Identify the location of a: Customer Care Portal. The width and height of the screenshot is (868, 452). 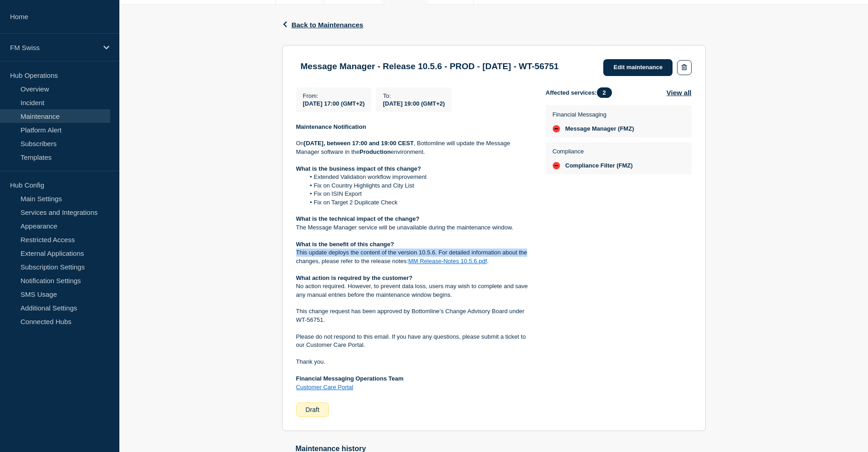
(325, 387).